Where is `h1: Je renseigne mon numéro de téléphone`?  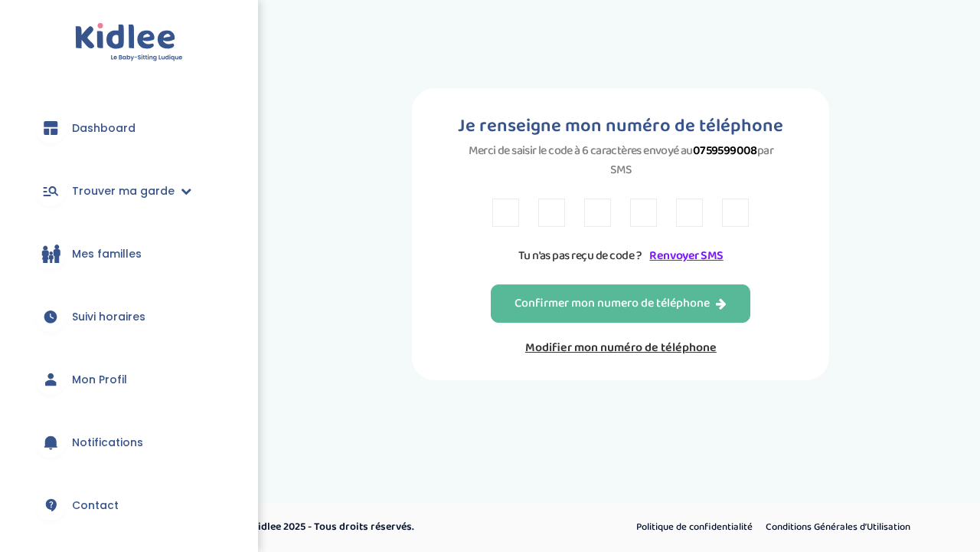
h1: Je renseigne mon numéro de téléphone is located at coordinates (620, 126).